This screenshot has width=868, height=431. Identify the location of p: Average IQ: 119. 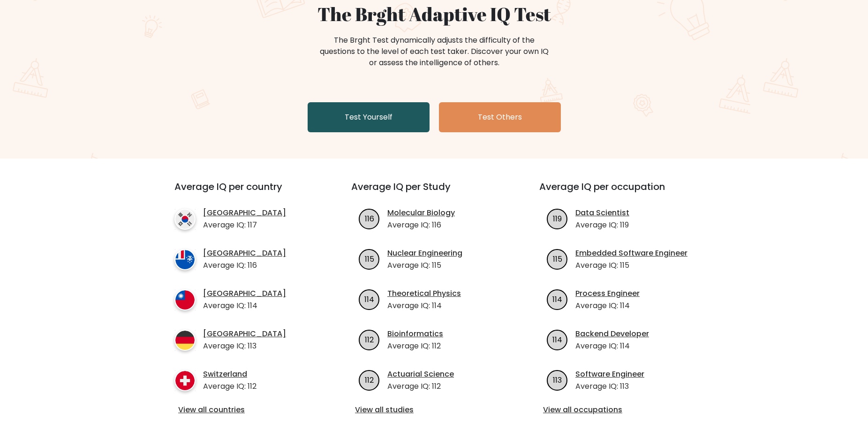
(602, 226).